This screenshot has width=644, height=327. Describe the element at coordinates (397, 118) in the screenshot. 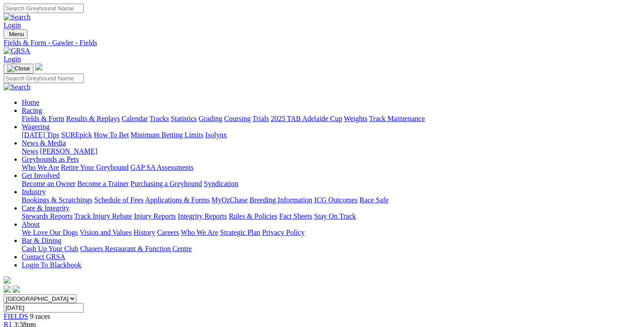

I see `a: Track Maintenance` at that location.